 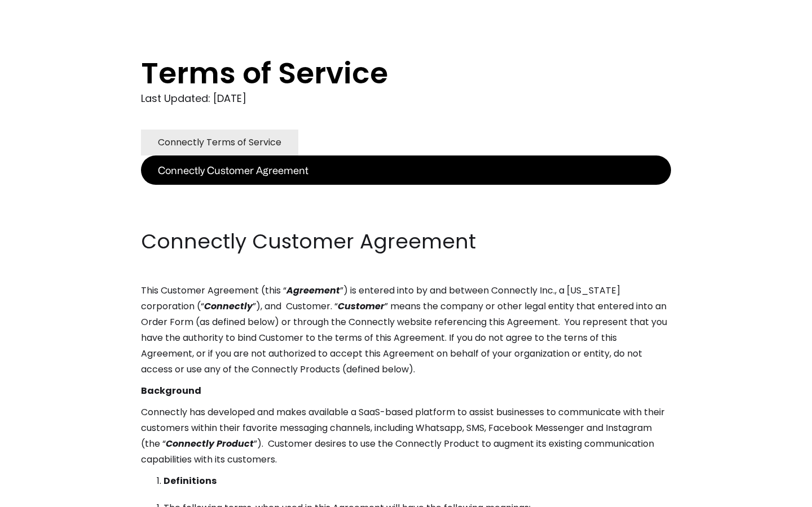 What do you see at coordinates (384, 74) in the screenshot?
I see `h1: Terms of Service` at bounding box center [384, 74].